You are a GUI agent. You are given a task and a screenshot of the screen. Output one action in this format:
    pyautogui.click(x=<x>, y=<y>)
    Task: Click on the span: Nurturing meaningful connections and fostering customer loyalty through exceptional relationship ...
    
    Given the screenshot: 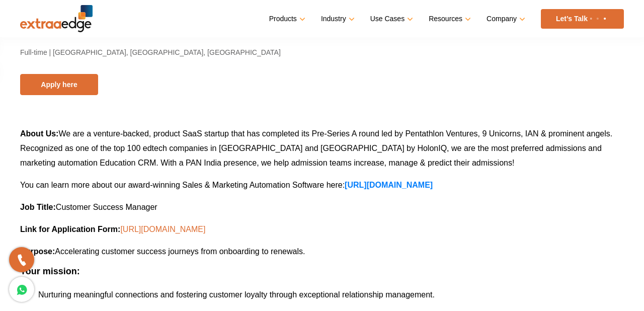 What is the action you would take?
    pyautogui.click(x=236, y=294)
    